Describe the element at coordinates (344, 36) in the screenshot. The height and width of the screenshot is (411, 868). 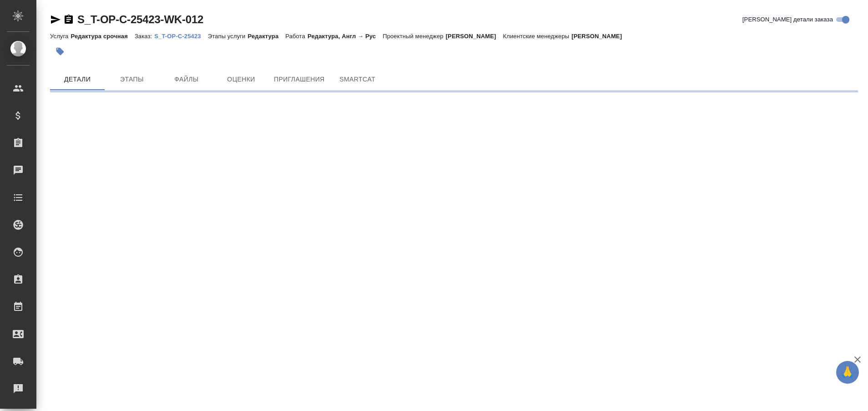
I see `p: Редактура, Англ → Рус` at that location.